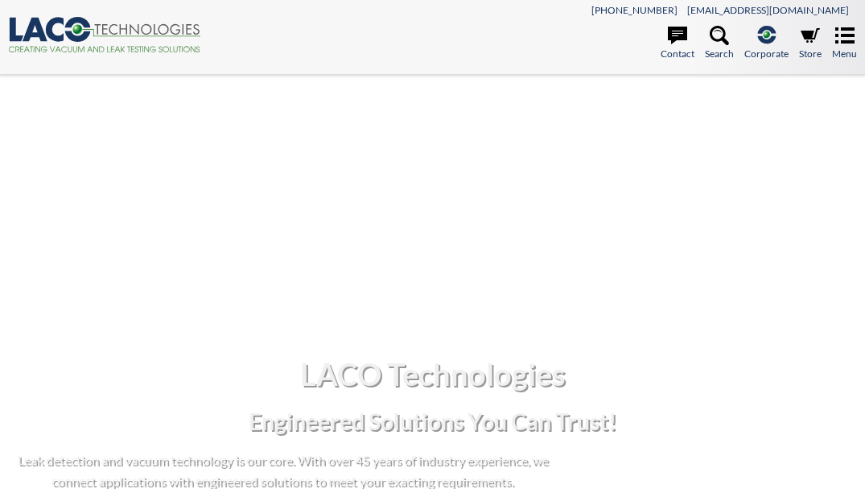  Describe the element at coordinates (720, 43) in the screenshot. I see `a: Search` at that location.